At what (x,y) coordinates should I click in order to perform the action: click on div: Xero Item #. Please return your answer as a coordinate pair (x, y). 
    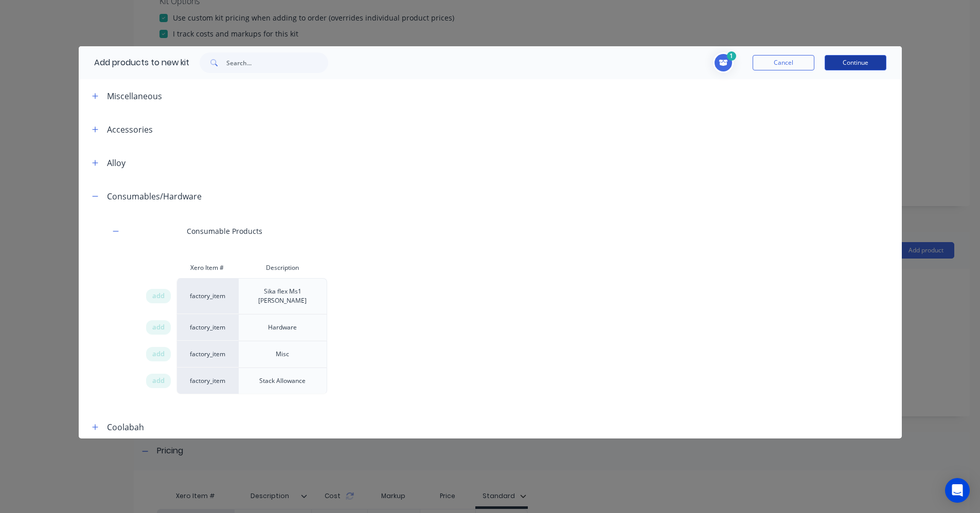
    Looking at the image, I should click on (207, 268).